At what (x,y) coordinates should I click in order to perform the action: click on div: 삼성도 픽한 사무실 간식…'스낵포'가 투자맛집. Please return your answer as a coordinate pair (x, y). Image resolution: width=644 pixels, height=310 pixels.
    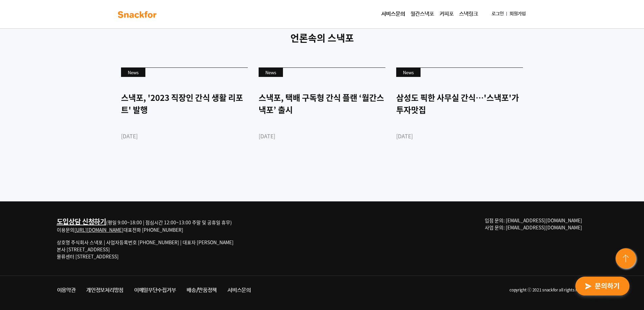
    Looking at the image, I should click on (459, 104).